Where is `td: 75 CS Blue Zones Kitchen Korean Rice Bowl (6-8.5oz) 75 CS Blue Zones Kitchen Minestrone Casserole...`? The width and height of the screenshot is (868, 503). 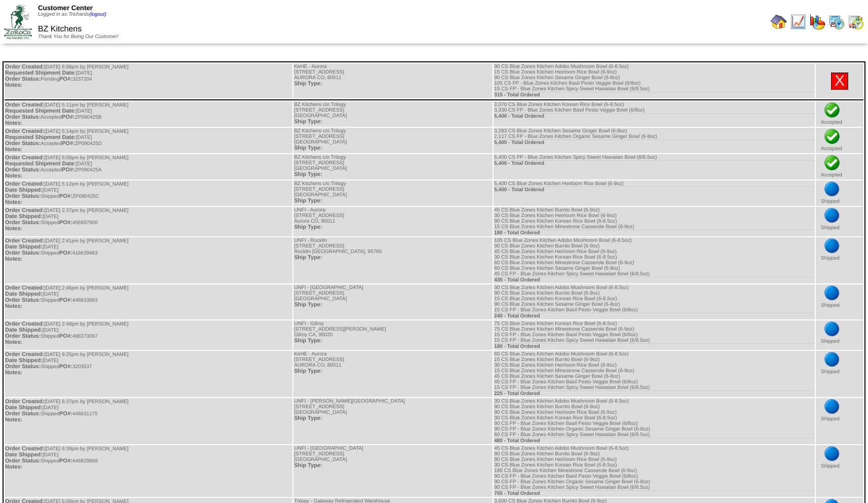 td: 75 CS Blue Zones Kitchen Korean Rice Bowl (6-8.5oz) 75 CS Blue Zones Kitchen Minestrone Casserole... is located at coordinates (654, 335).